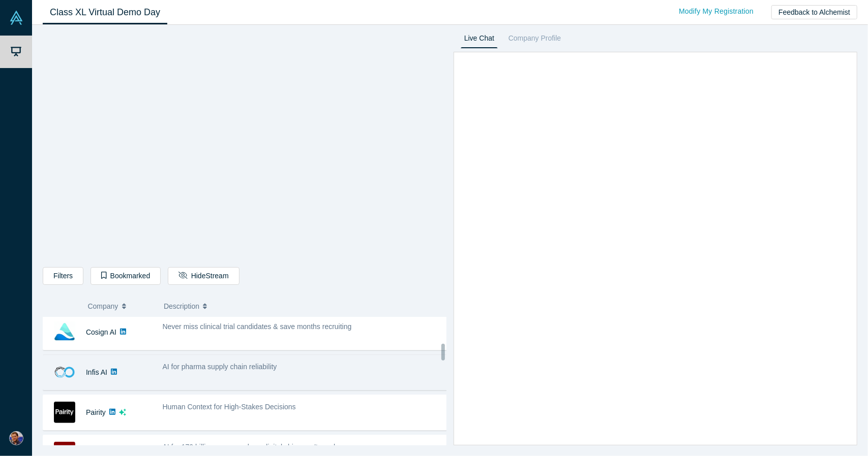 The image size is (868, 456). I want to click on span: Description, so click(181, 306).